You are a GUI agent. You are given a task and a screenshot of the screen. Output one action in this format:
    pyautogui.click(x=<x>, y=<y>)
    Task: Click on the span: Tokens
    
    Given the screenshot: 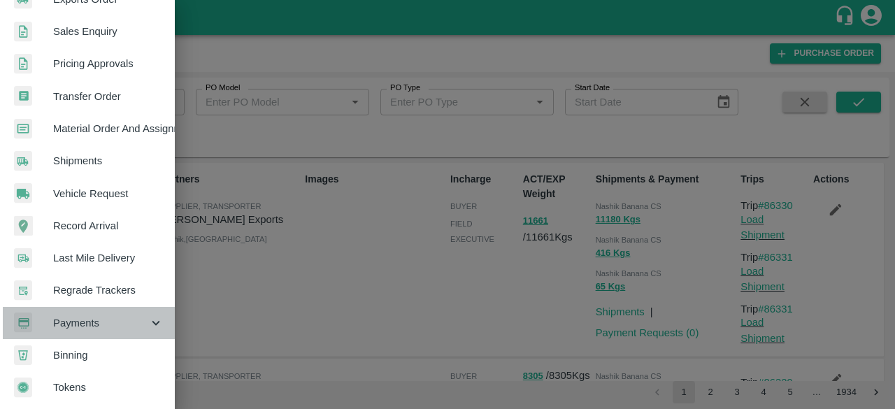 What is the action you would take?
    pyautogui.click(x=108, y=387)
    